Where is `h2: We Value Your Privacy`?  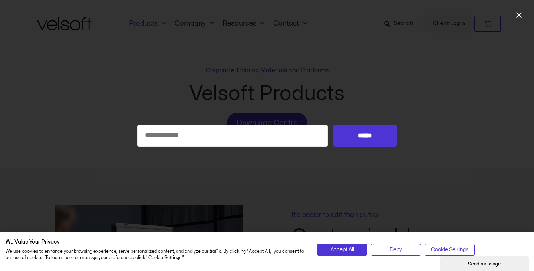 h2: We Value Your Privacy is located at coordinates (156, 242).